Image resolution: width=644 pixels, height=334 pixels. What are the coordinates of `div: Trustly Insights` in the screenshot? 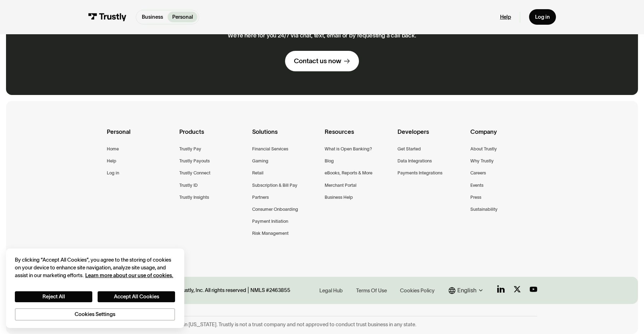 It's located at (194, 198).